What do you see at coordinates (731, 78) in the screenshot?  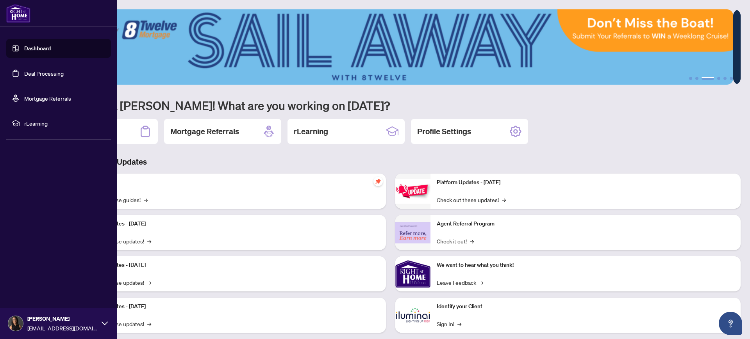 I see `button: 6` at bounding box center [731, 78].